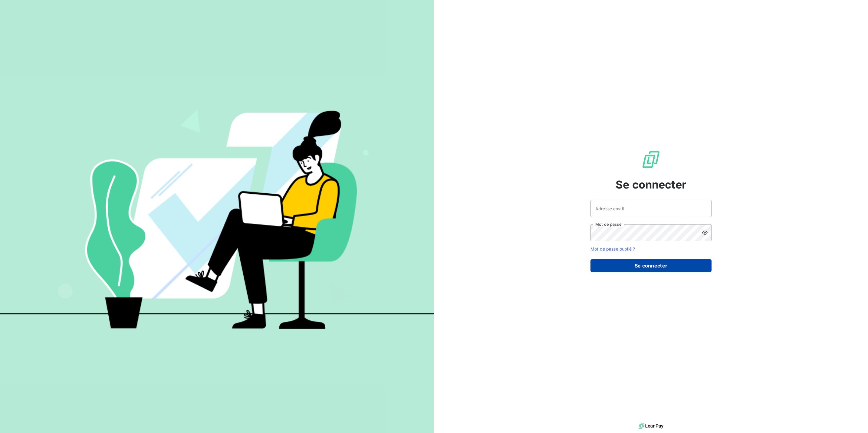  I want to click on input: placeholder, so click(651, 209).